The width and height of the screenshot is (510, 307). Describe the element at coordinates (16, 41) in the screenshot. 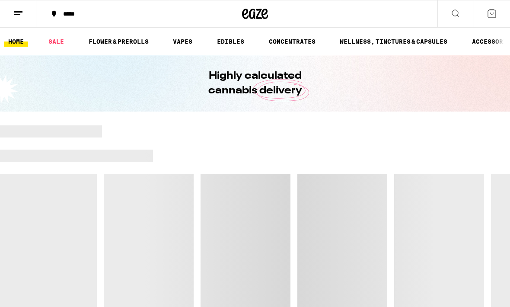

I see `a: HOME` at that location.